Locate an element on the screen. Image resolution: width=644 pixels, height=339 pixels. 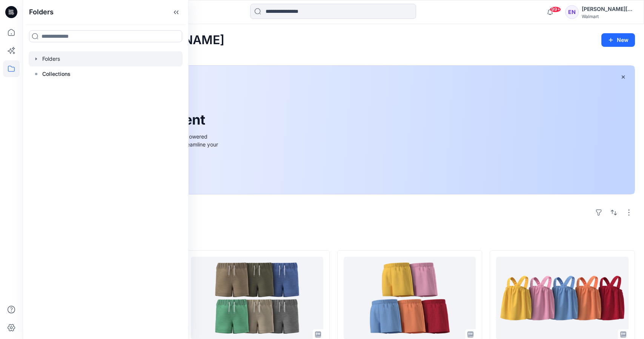
div: Walmart is located at coordinates (608, 16).